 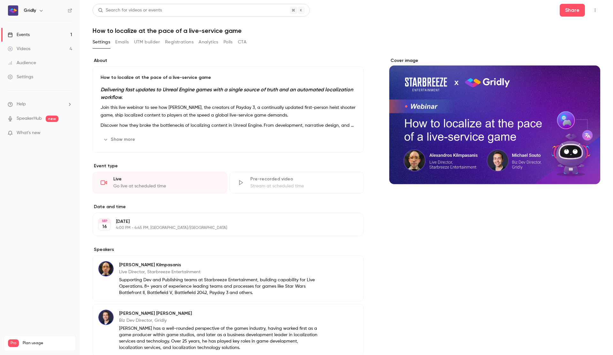 What do you see at coordinates (19, 49) in the screenshot?
I see `div: Videos` at bounding box center [19, 49].